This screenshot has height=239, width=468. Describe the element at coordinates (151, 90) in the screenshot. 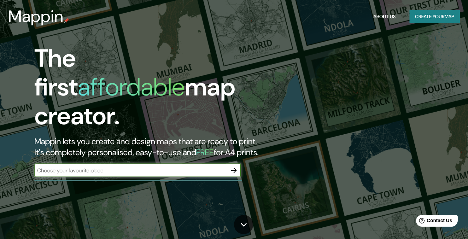

I see `h1: The first map creator.` at that location.